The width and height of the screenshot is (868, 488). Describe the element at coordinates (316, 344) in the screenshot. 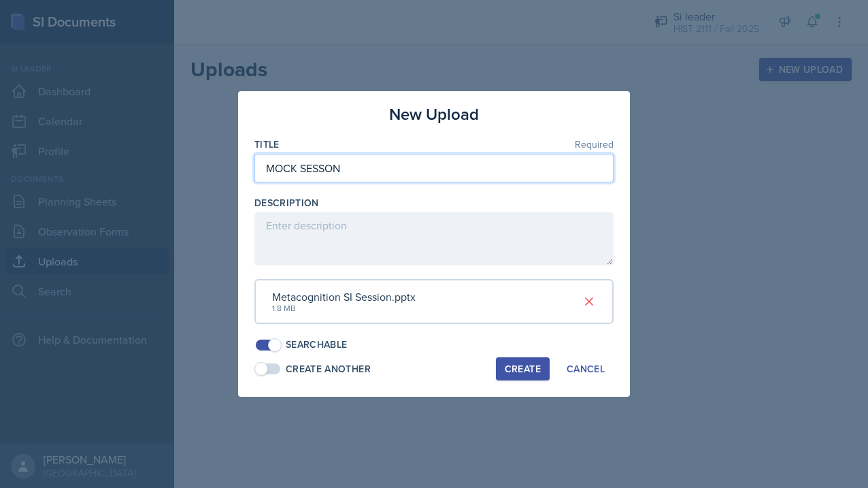

I see `div: Searchable` at that location.